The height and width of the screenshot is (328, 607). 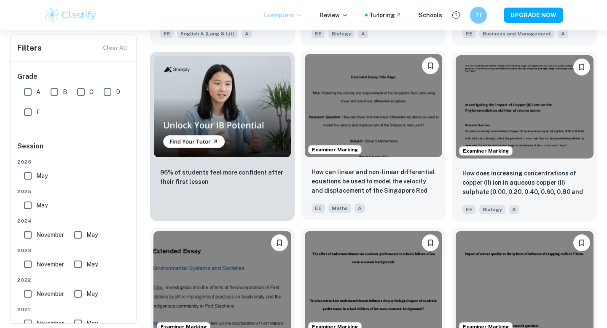 What do you see at coordinates (74, 77) in the screenshot?
I see `h6: Grade` at bounding box center [74, 77].